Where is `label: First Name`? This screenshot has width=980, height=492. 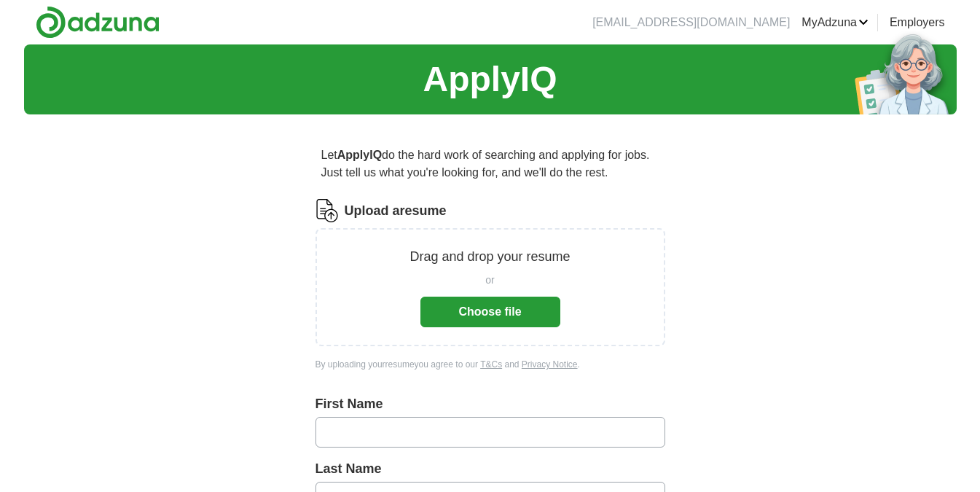
label: First Name is located at coordinates (490, 404).